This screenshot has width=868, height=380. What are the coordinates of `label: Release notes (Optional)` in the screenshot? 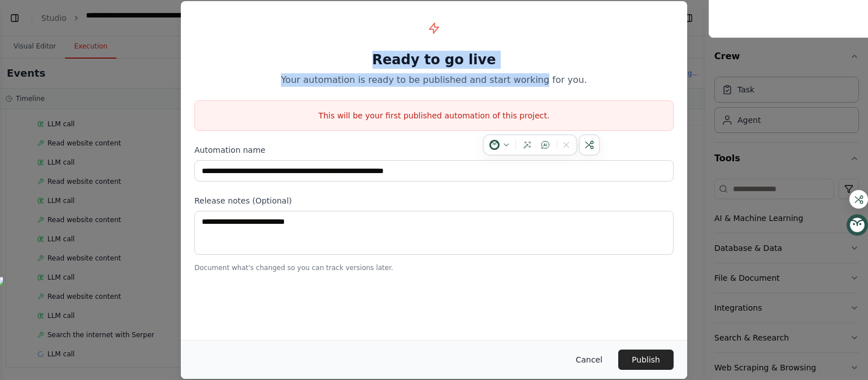 It's located at (434, 201).